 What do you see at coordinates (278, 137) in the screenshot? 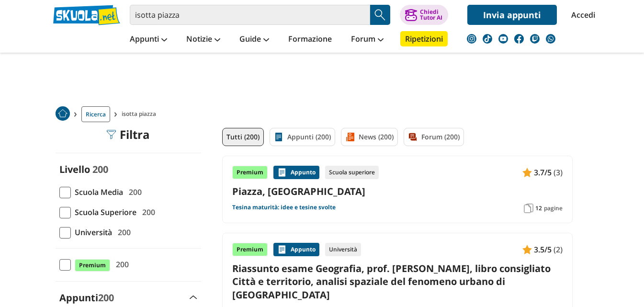
I see `img: Appunti filtro contenuto` at bounding box center [278, 137].